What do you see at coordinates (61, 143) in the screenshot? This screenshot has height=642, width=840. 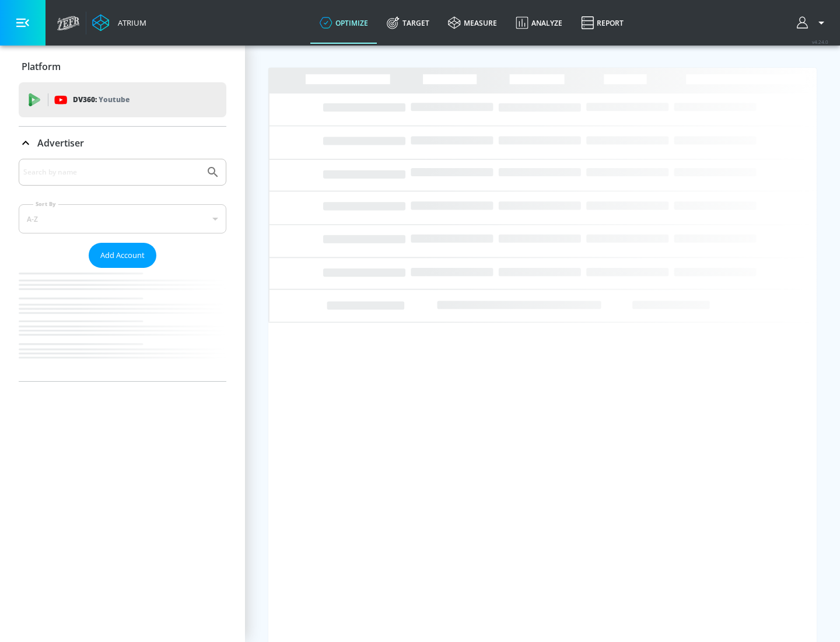 I see `p: Advertiser` at bounding box center [61, 143].